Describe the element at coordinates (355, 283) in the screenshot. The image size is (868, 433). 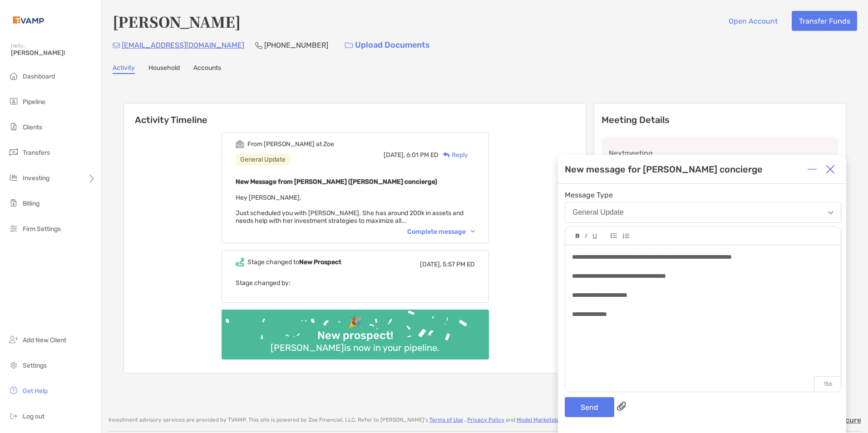
I see `p: Stage changed by:` at that location.